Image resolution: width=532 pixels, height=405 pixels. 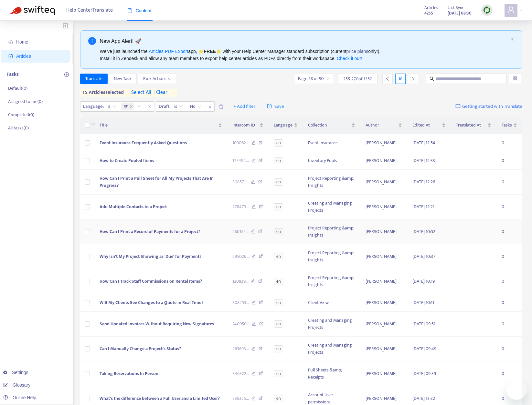 What do you see at coordinates (196, 106) in the screenshot?
I see `span: No` at bounding box center [196, 106].